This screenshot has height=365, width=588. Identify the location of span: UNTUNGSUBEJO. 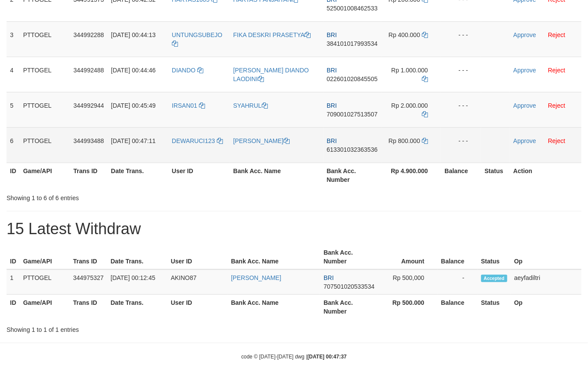
(197, 35).